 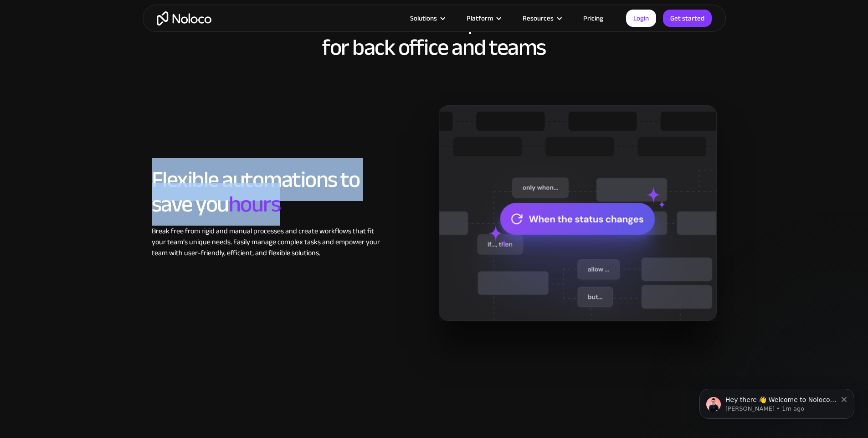 I want to click on a: Login, so click(x=641, y=18).